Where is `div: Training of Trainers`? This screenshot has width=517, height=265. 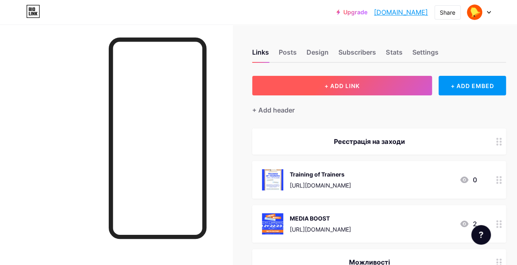
div: Training of Trainers is located at coordinates (320, 174).